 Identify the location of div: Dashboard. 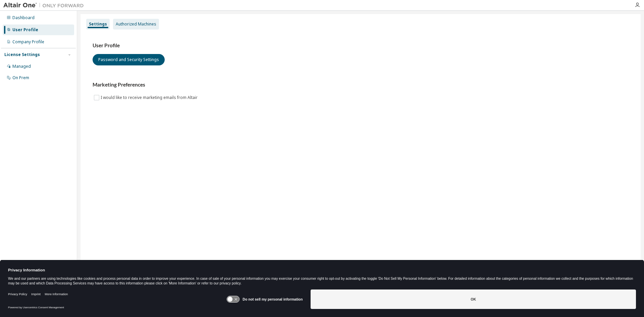
(24, 18).